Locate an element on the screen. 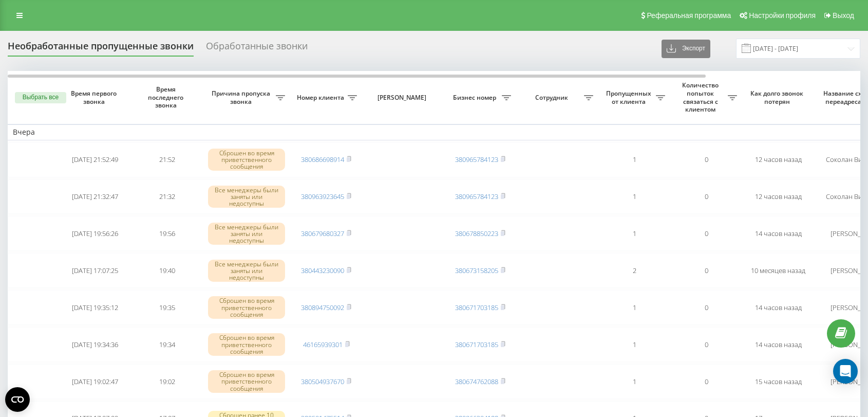 The width and height of the screenshot is (868, 417). a: 380443230090 is located at coordinates (322, 271).